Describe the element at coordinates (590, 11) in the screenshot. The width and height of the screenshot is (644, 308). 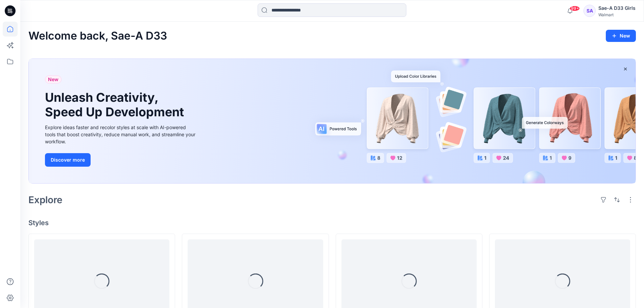
I see `div: SA` at that location.